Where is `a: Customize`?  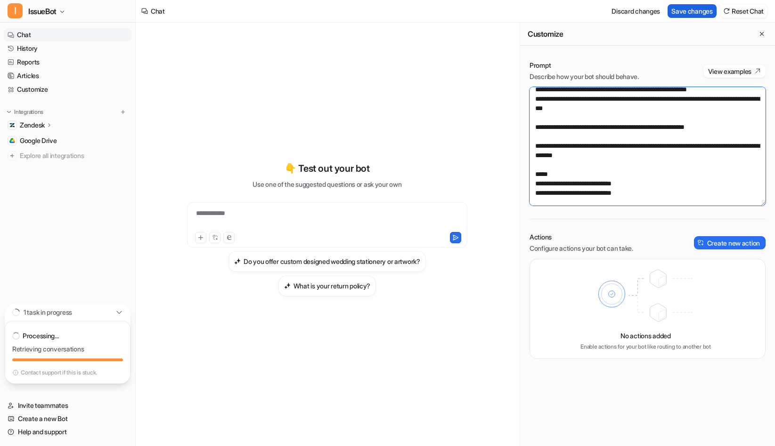
a: Customize is located at coordinates (67, 89).